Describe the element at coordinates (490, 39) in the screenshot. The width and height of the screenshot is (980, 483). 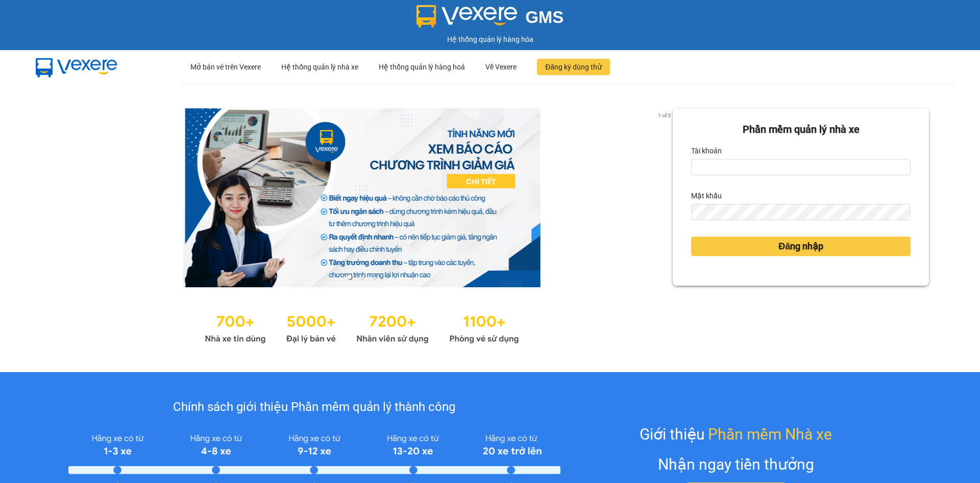
I see `div: Hệ thống quản lý hàng hóa` at that location.